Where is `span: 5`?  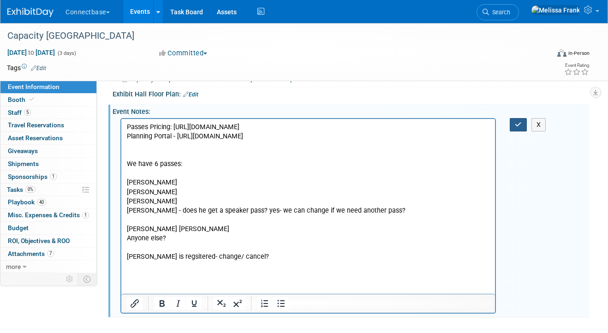
span: 5 is located at coordinates (27, 112).